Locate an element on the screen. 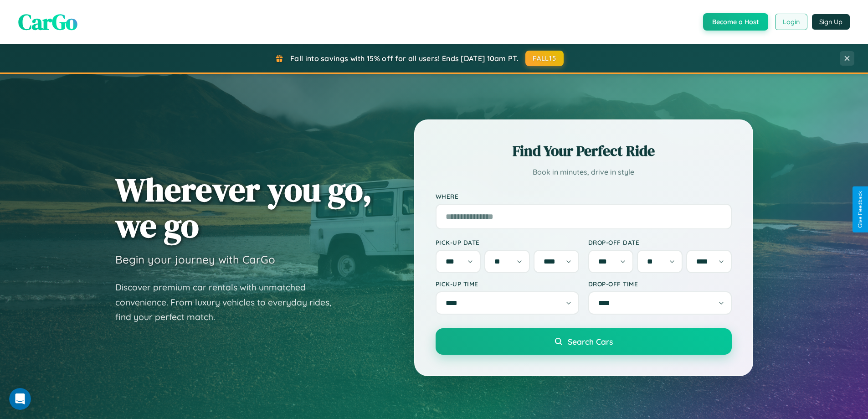  button: Search Cars is located at coordinates (584, 341).